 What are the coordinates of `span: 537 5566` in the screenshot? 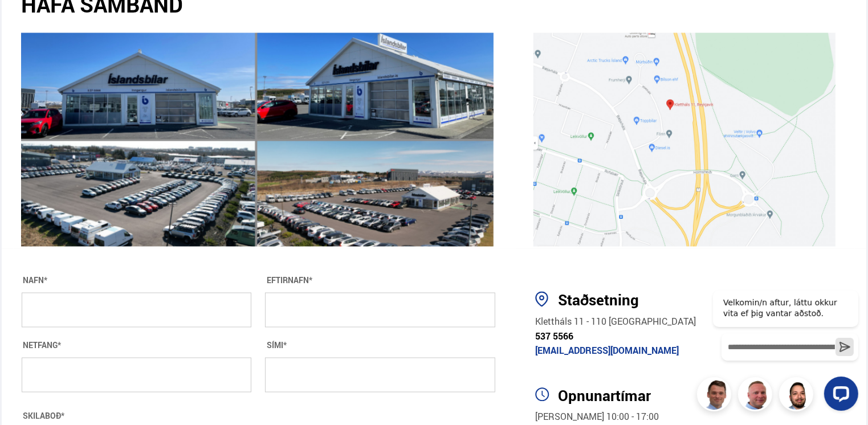 It's located at (554, 336).